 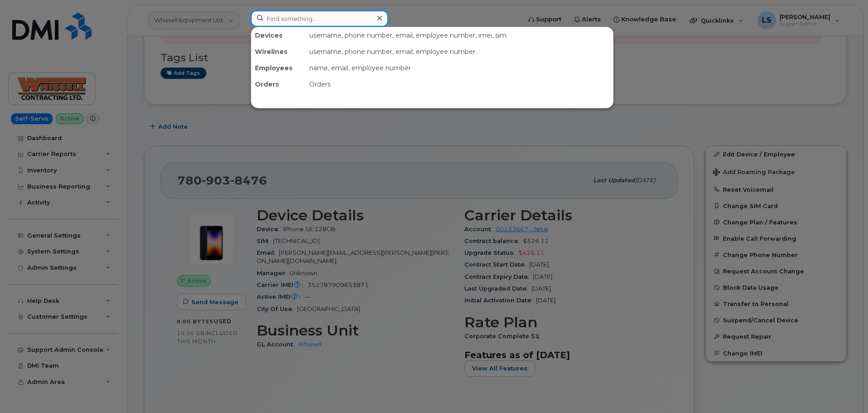 What do you see at coordinates (459, 52) in the screenshot?
I see `div: username, phone number, email, employee number` at bounding box center [459, 52].